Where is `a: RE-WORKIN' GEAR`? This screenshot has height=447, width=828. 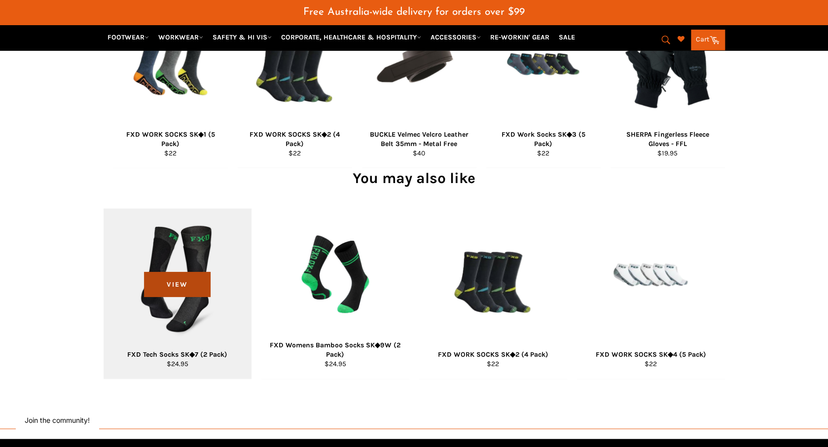
a: RE-WORKIN' GEAR is located at coordinates (519, 37).